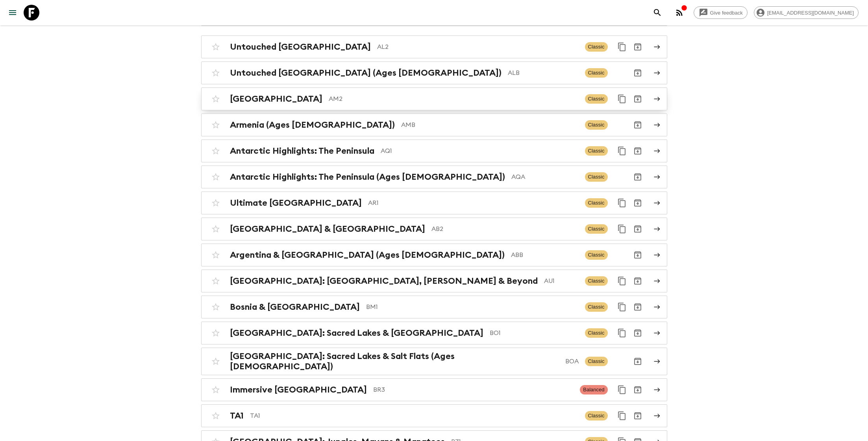 This screenshot has height=441, width=868. Describe the element at coordinates (505, 229) in the screenshot. I see `p: AB2` at that location.